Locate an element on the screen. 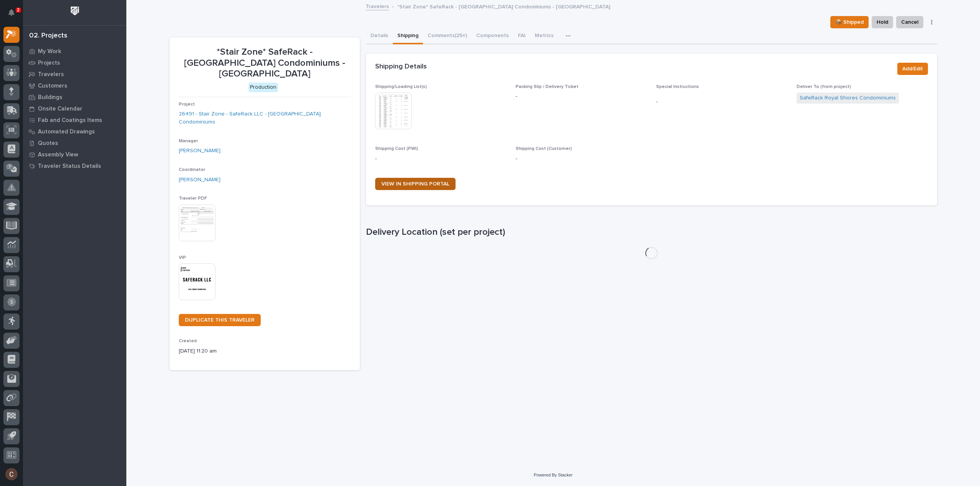  a: My Work is located at coordinates (75, 51).